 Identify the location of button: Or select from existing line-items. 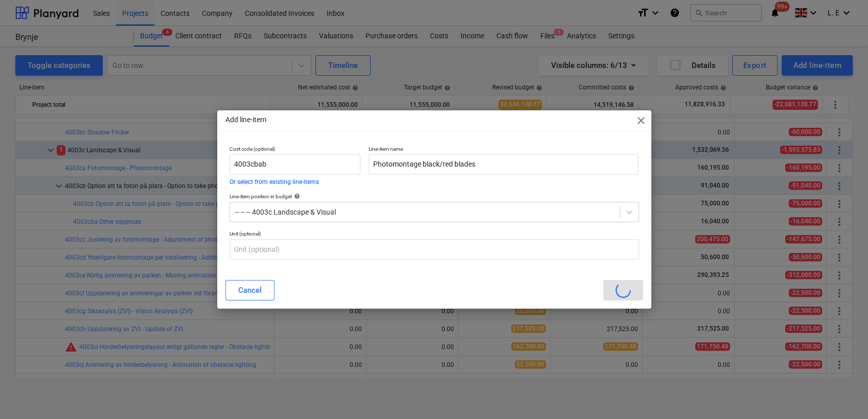
(274, 182).